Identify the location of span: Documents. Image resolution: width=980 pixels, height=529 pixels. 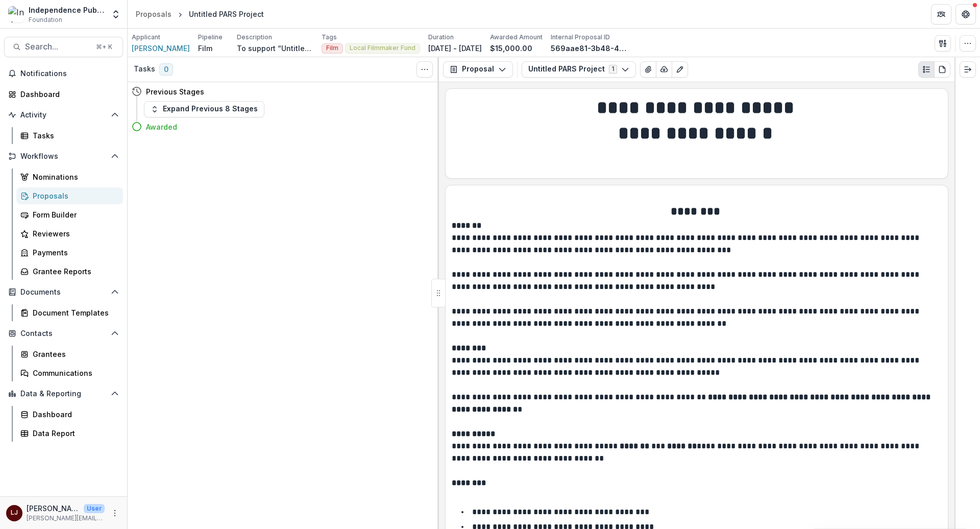
(63, 292).